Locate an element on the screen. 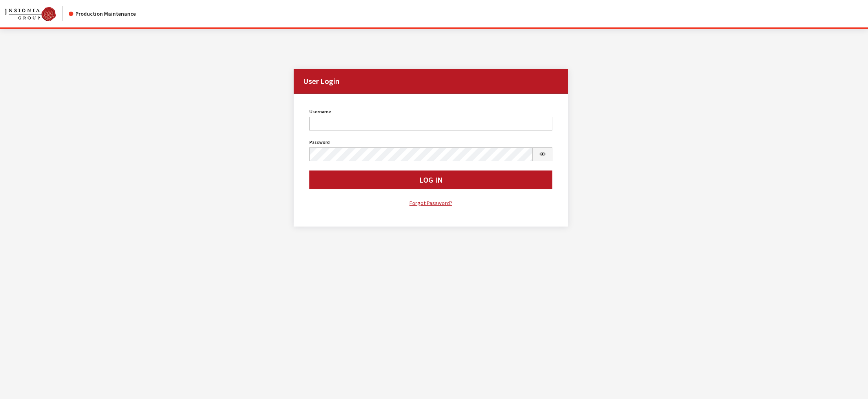  a: Insignia Group logo is located at coordinates (36, 14).